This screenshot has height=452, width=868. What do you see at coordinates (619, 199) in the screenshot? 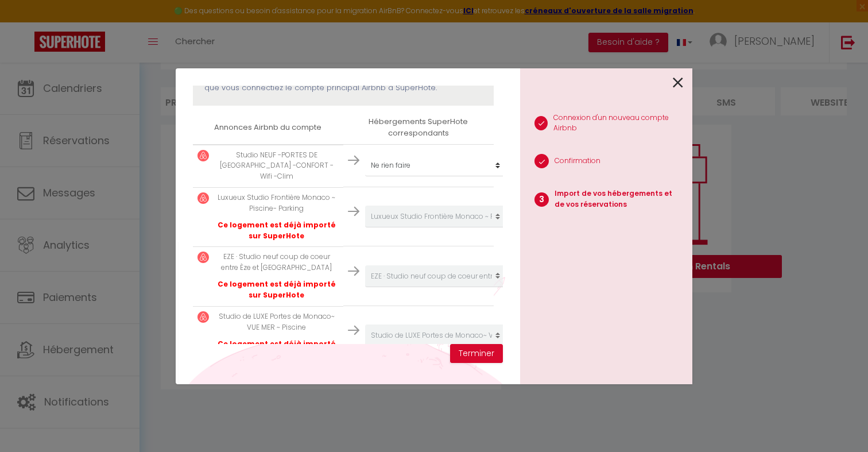
I see `p: Import de vos hébergements et de vos réservations` at bounding box center [619, 199].